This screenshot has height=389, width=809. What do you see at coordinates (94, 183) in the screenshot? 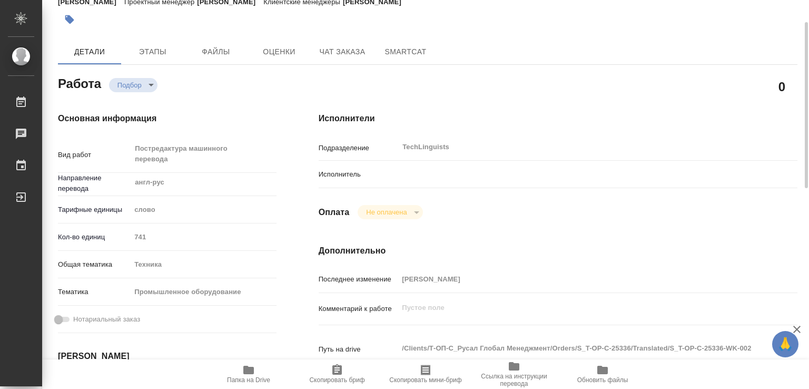
I see `p: Направление перевода` at bounding box center [94, 183].